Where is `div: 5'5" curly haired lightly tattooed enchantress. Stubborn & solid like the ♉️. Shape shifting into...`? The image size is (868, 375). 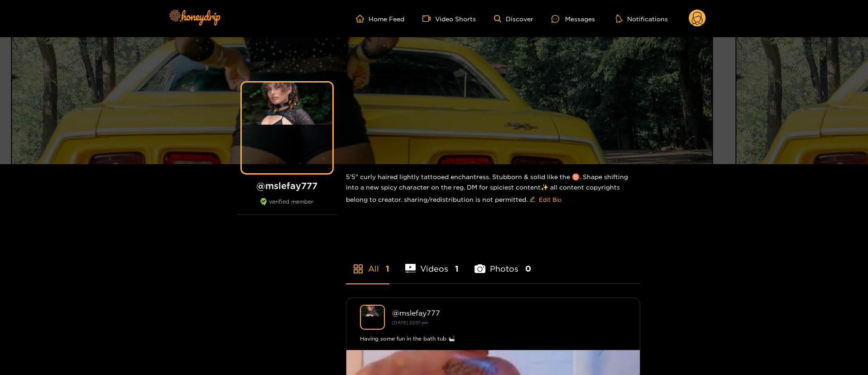 div: 5'5" curly haired lightly tattooed enchantress. Stubborn & solid like the ♉️. Shape shifting into... is located at coordinates (493, 189).